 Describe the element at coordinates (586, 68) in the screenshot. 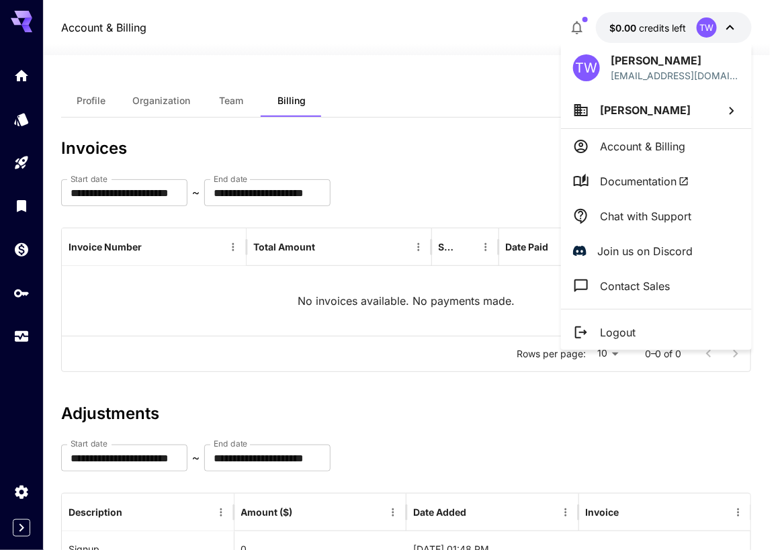

I see `div: TW` at that location.